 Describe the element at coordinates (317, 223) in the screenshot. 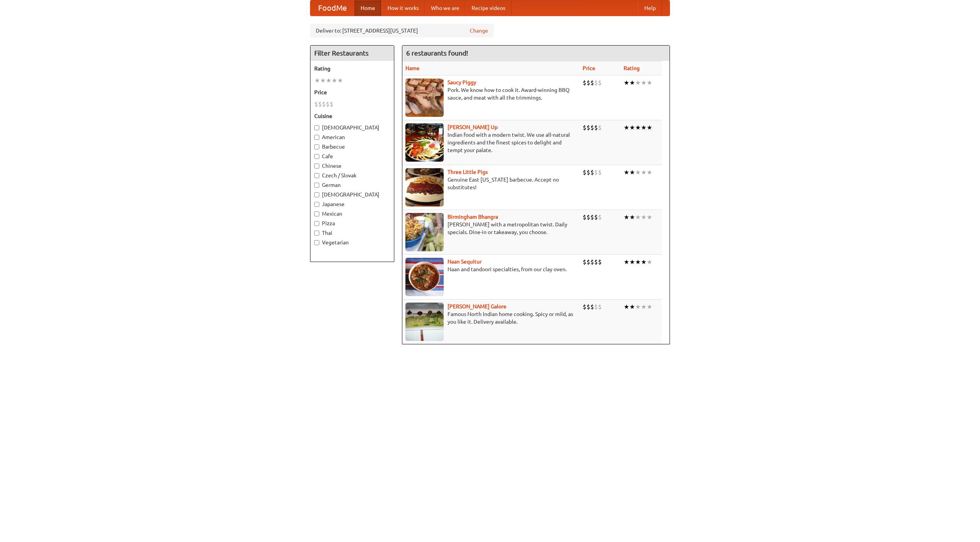

I see `input: Pizza` at that location.